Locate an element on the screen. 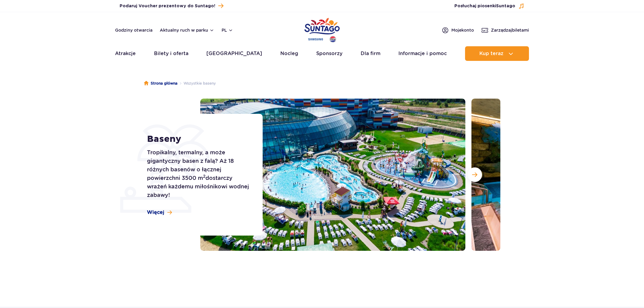 The width and height of the screenshot is (644, 308). a: Więcej is located at coordinates (159, 212).